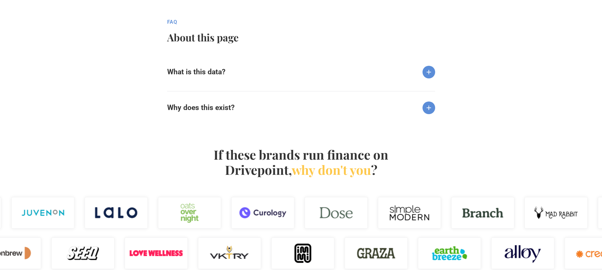  What do you see at coordinates (288, 22) in the screenshot?
I see `div: fAQ` at bounding box center [288, 22].